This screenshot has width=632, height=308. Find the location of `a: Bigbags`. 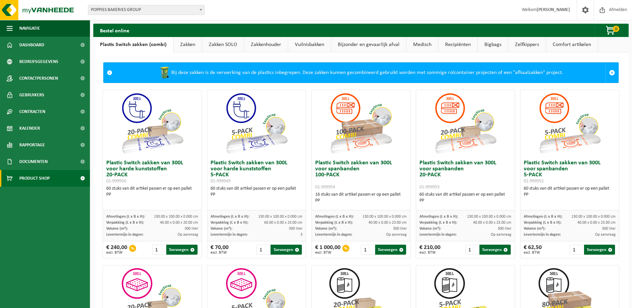

a: Bigbags is located at coordinates (492, 45).